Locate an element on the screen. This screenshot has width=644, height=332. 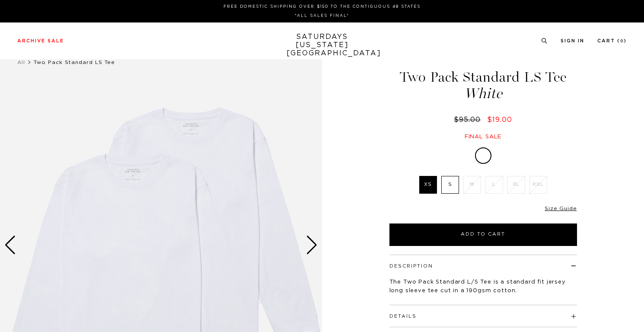
p: The Two Pack Standard L/S Tee is a standard fit jersey long sleeve tee cut in a 190gsm cotton. is located at coordinates (483, 287).